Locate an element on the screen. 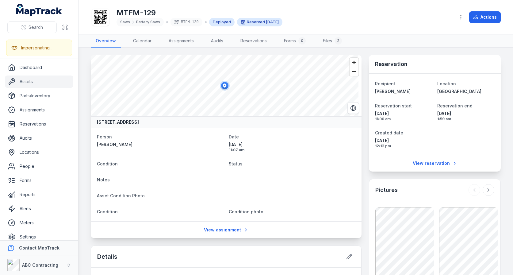 This screenshot has width=513, height=275. span: Notes is located at coordinates (103, 179).